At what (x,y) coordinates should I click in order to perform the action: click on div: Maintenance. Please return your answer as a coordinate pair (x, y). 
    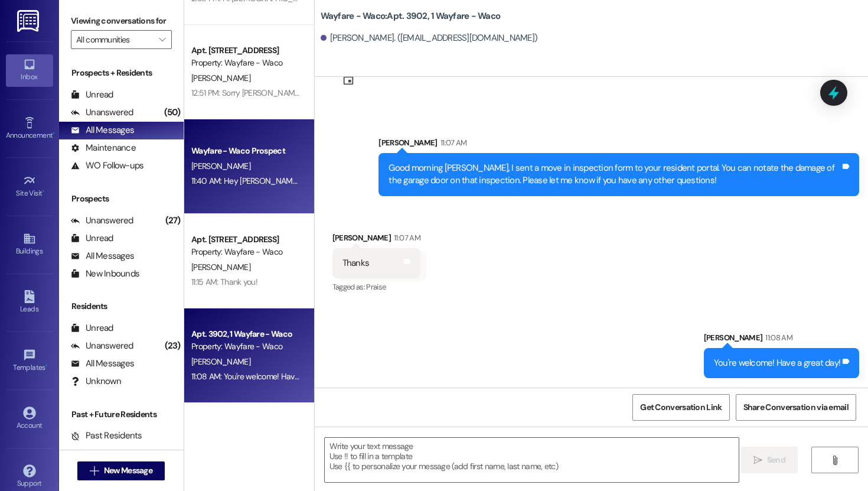
    Looking at the image, I should click on (103, 148).